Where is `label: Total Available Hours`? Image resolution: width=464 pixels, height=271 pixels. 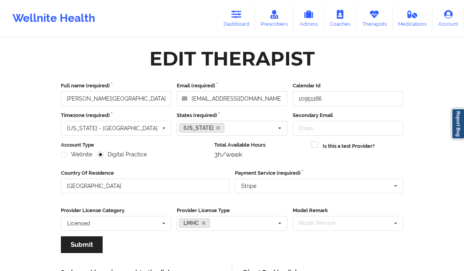
label: Total Available Hours is located at coordinates (260, 145).